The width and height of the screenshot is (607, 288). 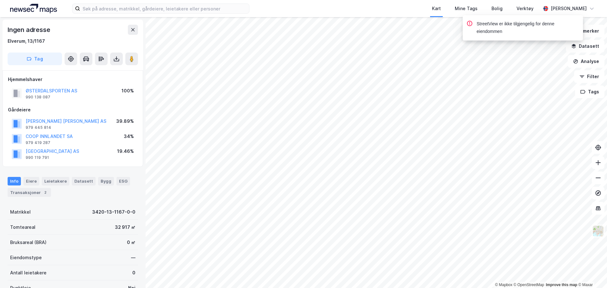 What do you see at coordinates (598, 231) in the screenshot?
I see `img: Z` at bounding box center [598, 231].